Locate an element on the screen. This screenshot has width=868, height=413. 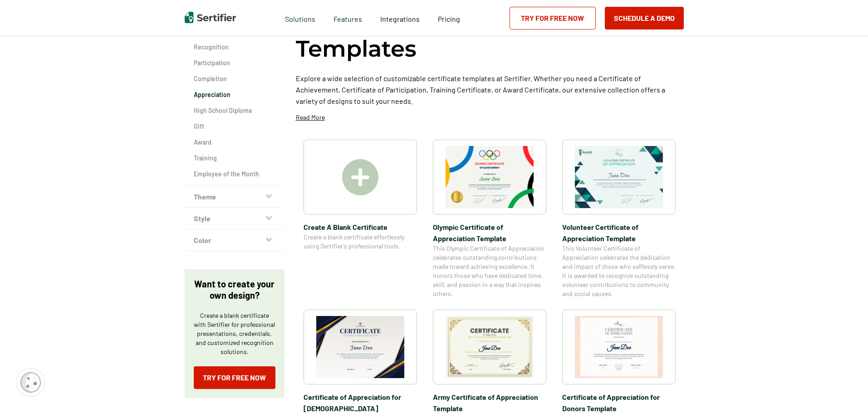
span: Integrations is located at coordinates (400, 18).